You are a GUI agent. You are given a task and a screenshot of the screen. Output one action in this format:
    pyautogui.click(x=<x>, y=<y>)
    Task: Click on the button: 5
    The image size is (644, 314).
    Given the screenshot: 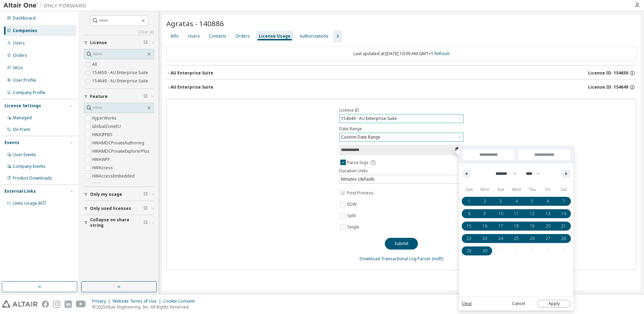 What is the action you would take?
    pyautogui.click(x=532, y=201)
    